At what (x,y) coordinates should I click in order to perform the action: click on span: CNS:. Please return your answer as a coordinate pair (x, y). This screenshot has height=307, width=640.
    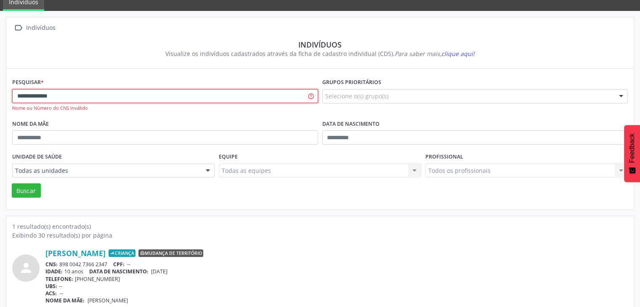
    Looking at the image, I should click on (51, 264).